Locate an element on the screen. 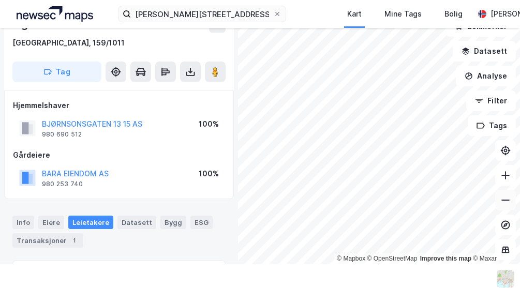 The image size is (520, 288). div: Kart is located at coordinates (354, 14).